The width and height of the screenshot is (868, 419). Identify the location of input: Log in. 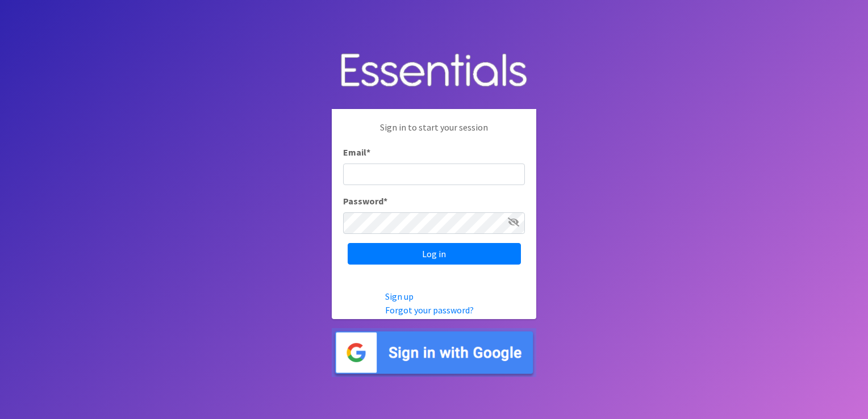
(434, 254).